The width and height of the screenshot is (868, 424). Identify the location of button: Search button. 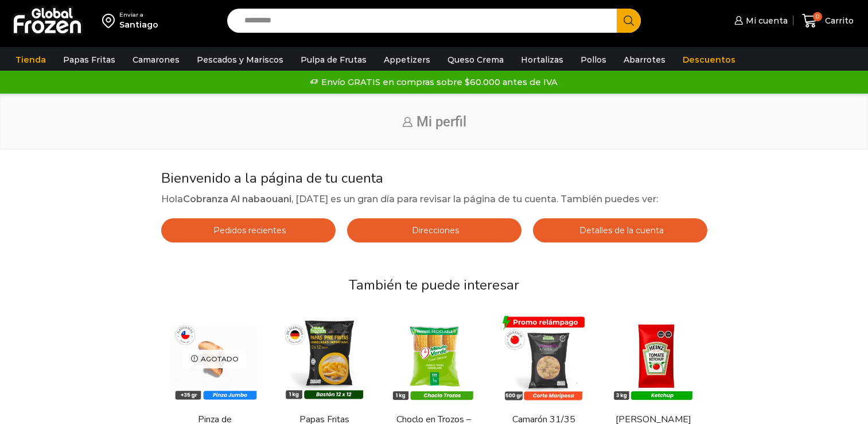
(629, 21).